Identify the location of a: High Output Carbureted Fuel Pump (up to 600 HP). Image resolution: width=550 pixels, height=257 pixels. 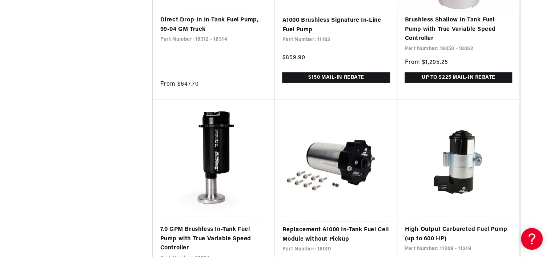
(458, 234).